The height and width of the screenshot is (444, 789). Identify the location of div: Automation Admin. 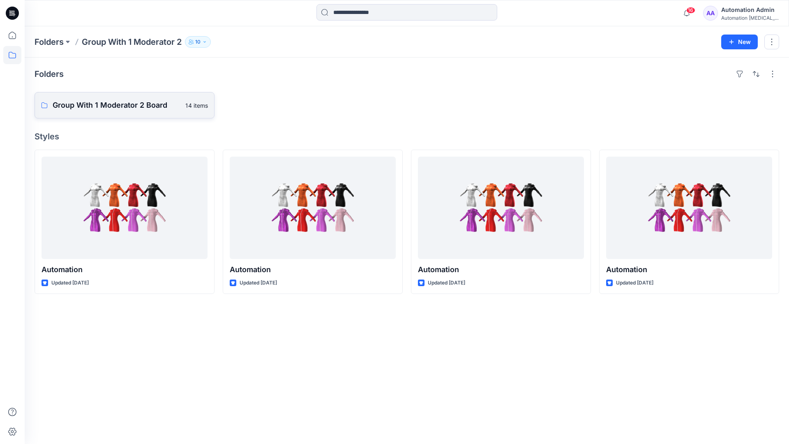
(750, 10).